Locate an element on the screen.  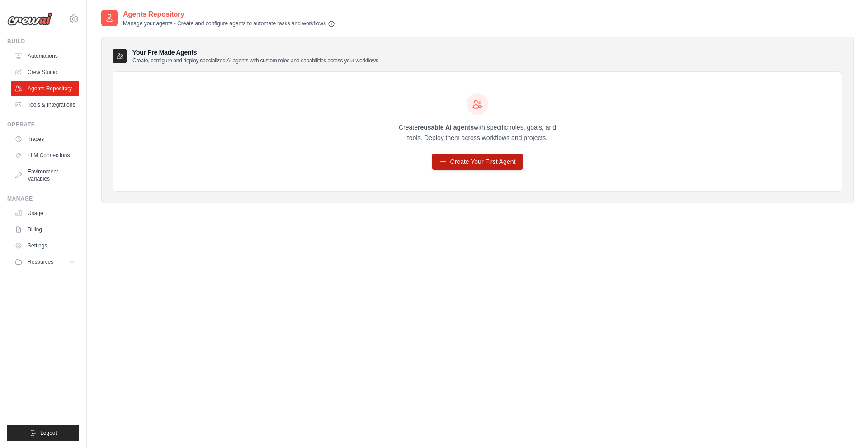
div: Operate is located at coordinates (43, 124).